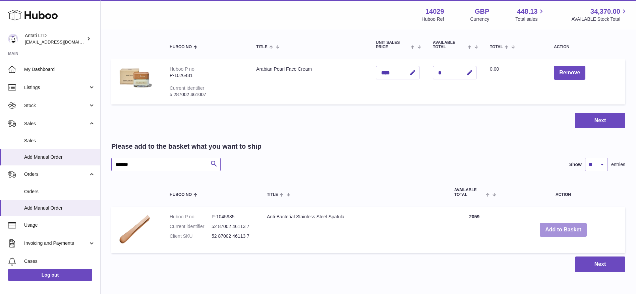 This screenshot has width=636, height=294. I want to click on div: P-1026481, so click(206, 75).